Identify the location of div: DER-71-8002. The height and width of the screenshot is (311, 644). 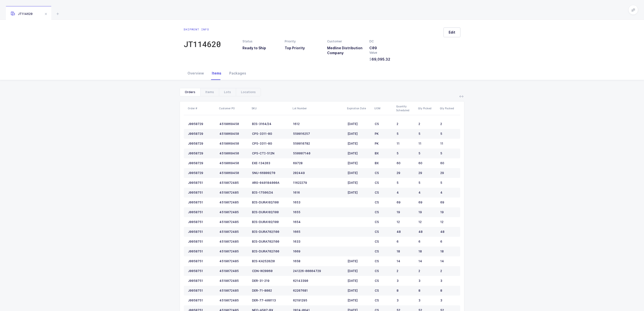
(271, 290).